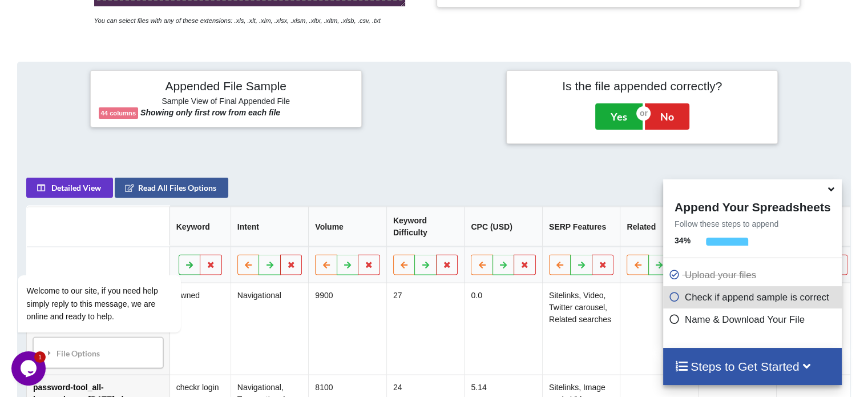 Image resolution: width=868 pixels, height=397 pixels. What do you see at coordinates (347, 329) in the screenshot?
I see `td: 9900` at bounding box center [347, 329].